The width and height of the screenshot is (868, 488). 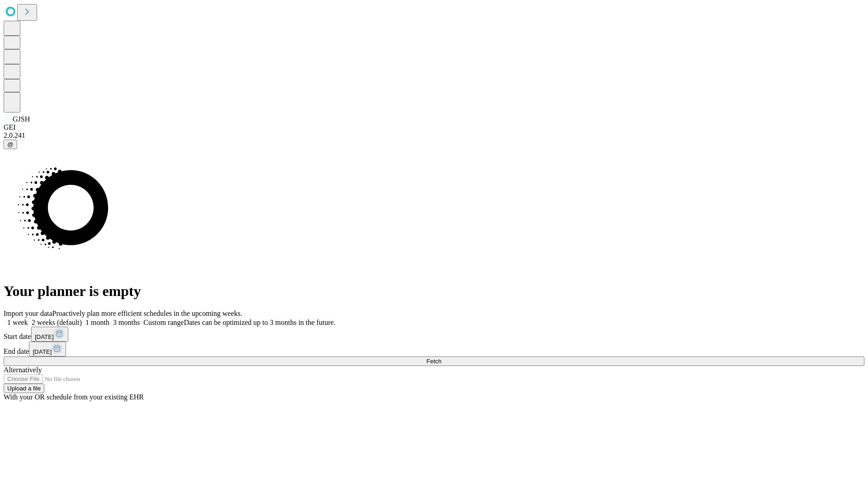 What do you see at coordinates (28, 313) in the screenshot?
I see `span: Import your data` at bounding box center [28, 313].